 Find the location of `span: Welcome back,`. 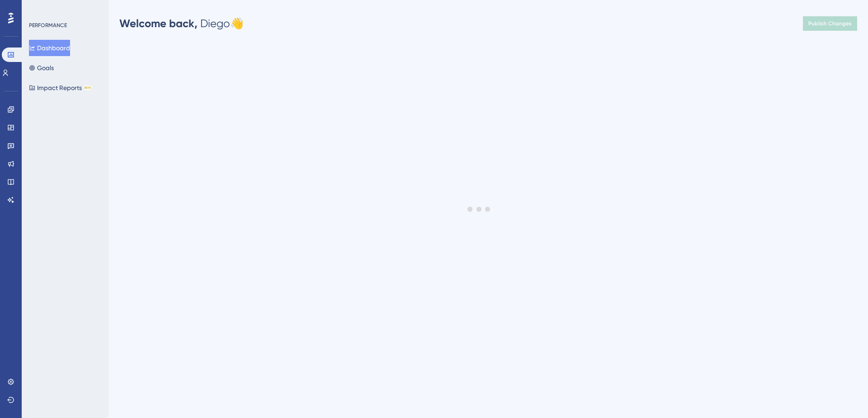

span: Welcome back, is located at coordinates (158, 23).